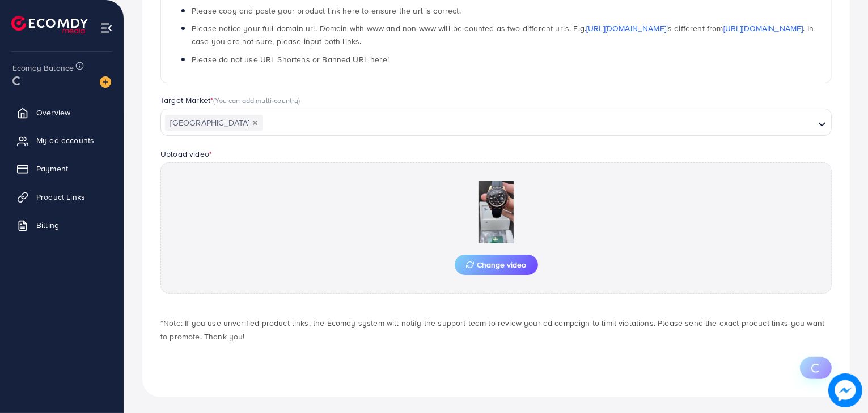  What do you see at coordinates (52, 168) in the screenshot?
I see `span: Payment` at bounding box center [52, 168].